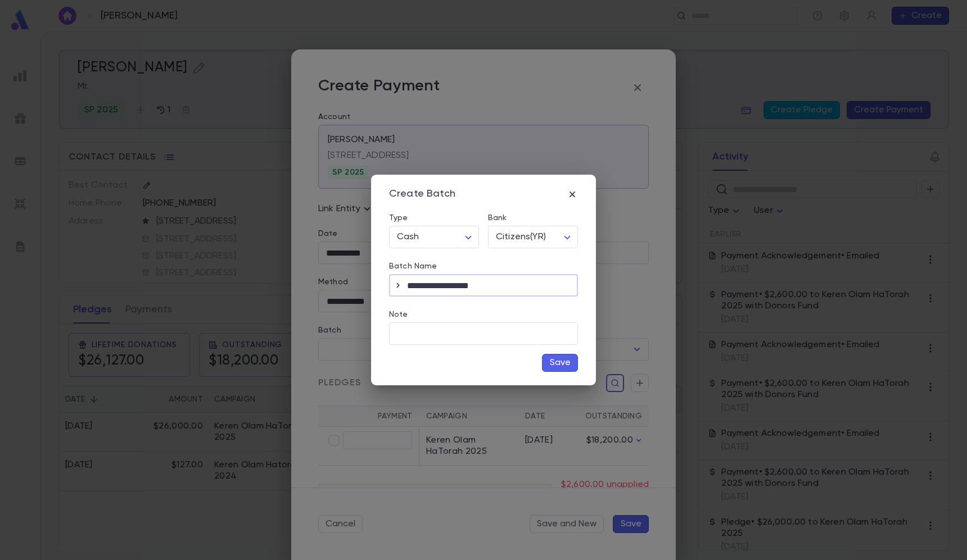 The image size is (967, 560). Describe the element at coordinates (399, 314) in the screenshot. I see `label: Note` at that location.